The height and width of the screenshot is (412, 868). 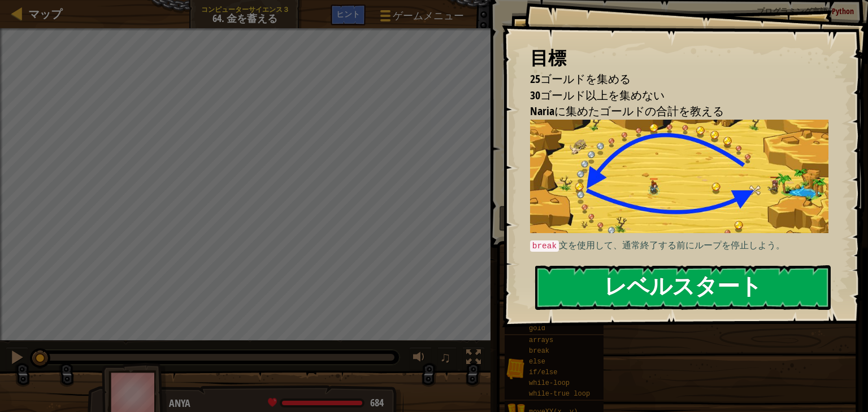 I want to click on span: while-loop, so click(x=549, y=383).